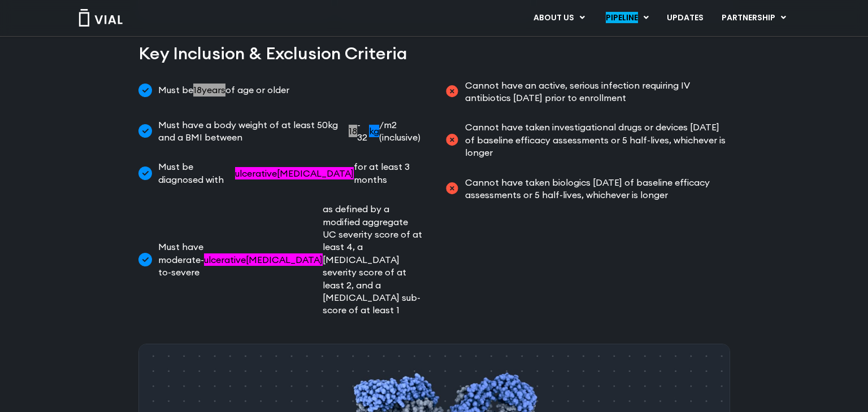 The height and width of the screenshot is (412, 868). I want to click on span: Category: Recreational Drug Terms : Review for potential Recreational Drugs content, Term: "pipel..., so click(622, 17).